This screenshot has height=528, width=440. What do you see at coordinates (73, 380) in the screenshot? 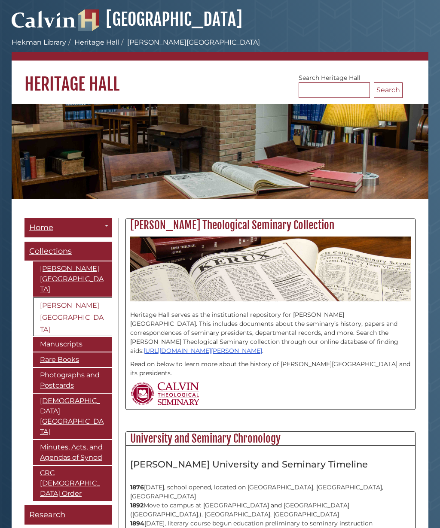
I see `a: Photographs and Postcards` at bounding box center [73, 380].